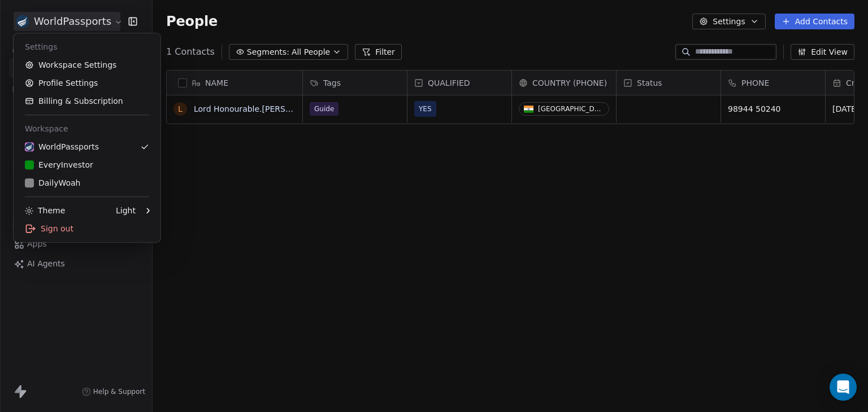  Describe the element at coordinates (87, 229) in the screenshot. I see `div: Sign out` at that location.